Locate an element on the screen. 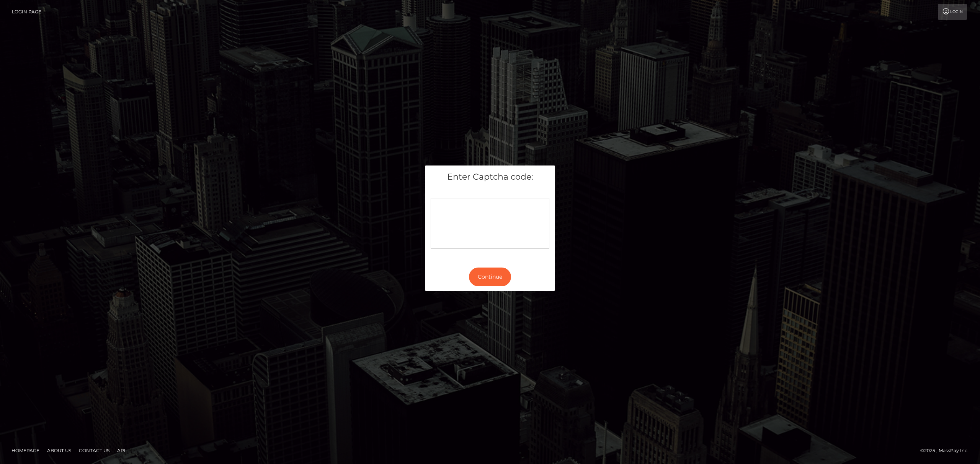  a: Login Page is located at coordinates (26, 12).